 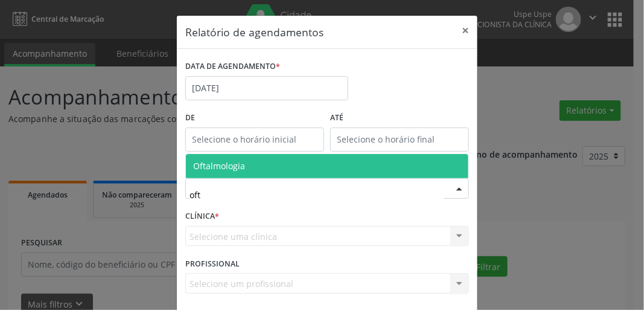 What do you see at coordinates (255, 32) in the screenshot?
I see `h5: Relatório de agendamentos` at bounding box center [255, 32].